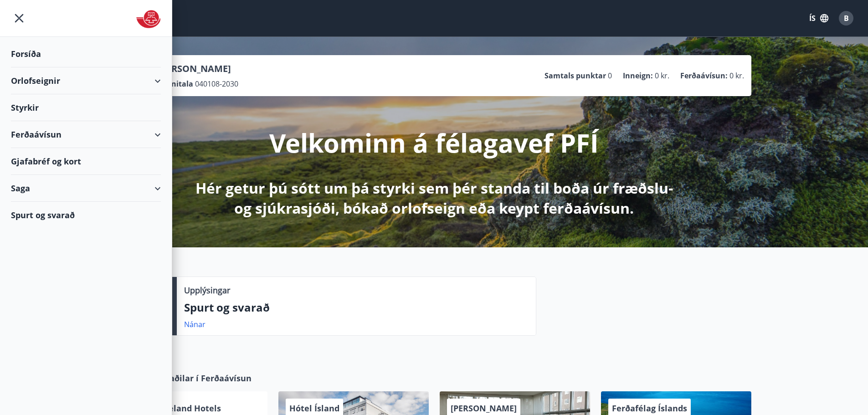 This screenshot has height=415, width=868. Describe the element at coordinates (86, 134) in the screenshot. I see `div: Ferðaávísun` at that location.